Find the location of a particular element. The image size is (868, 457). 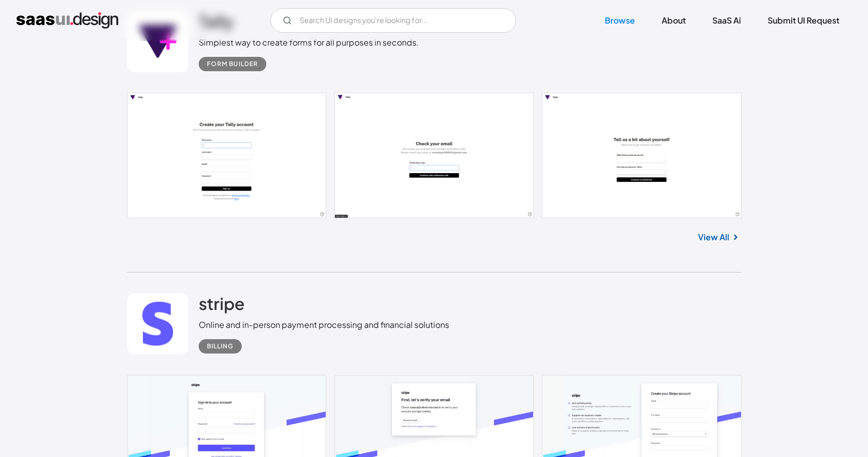

div: Online and in-person payment processing and financial solutions is located at coordinates (323, 324).